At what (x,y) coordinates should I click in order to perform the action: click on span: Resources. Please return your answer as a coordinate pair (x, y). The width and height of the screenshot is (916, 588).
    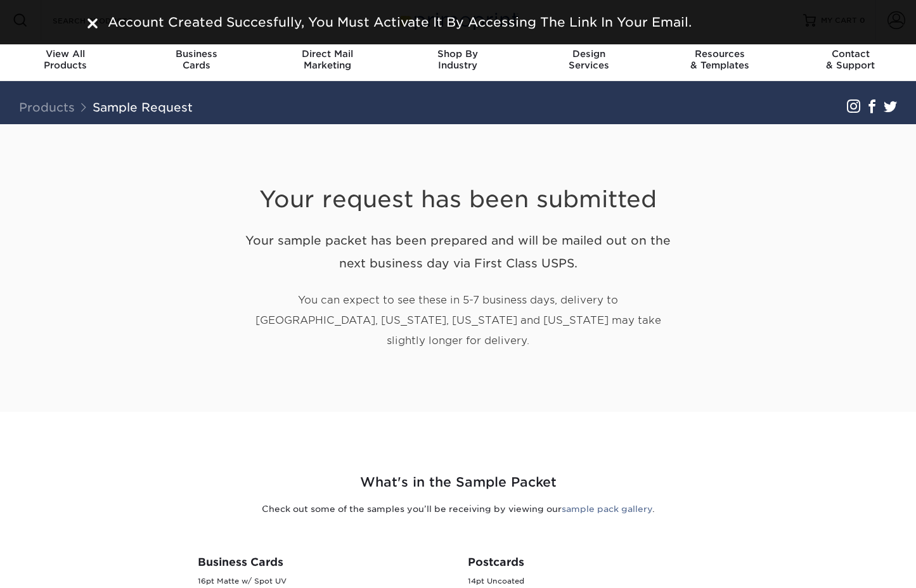
    Looking at the image, I should click on (720, 54).